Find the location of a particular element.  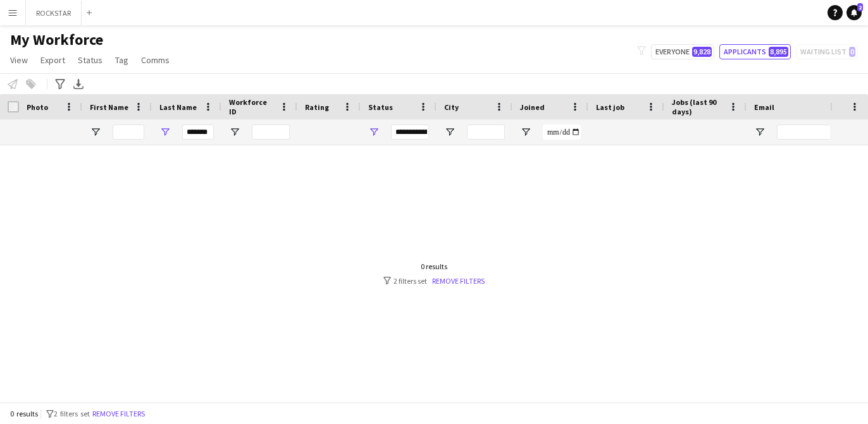

button: Everyone9,828 is located at coordinates (682, 52).